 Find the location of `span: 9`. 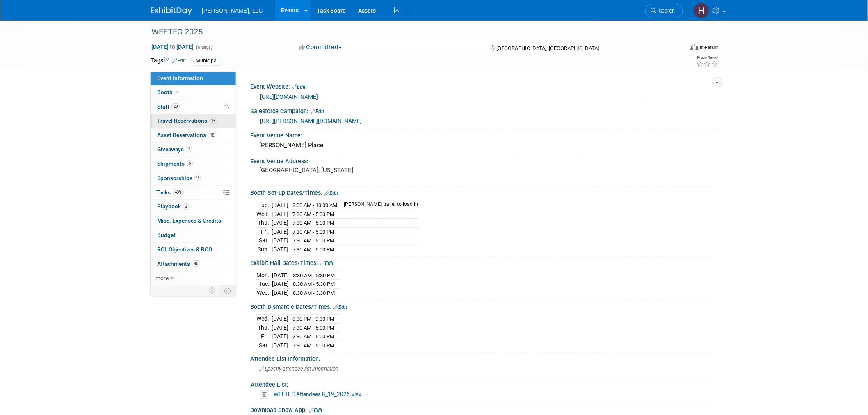

span: 9 is located at coordinates (197, 178).